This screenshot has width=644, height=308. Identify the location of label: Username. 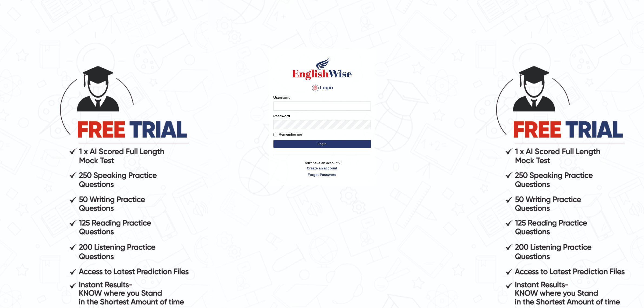
(282, 97).